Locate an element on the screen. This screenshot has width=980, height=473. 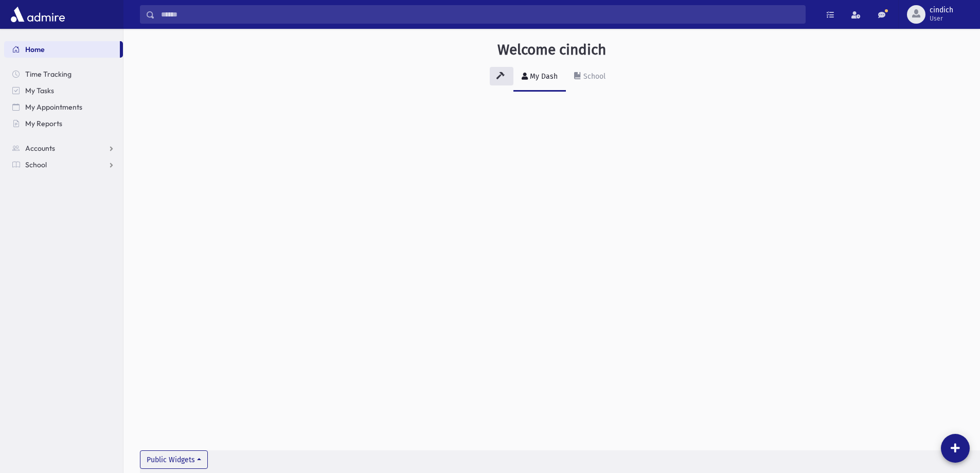
a: Home is located at coordinates (61, 50).